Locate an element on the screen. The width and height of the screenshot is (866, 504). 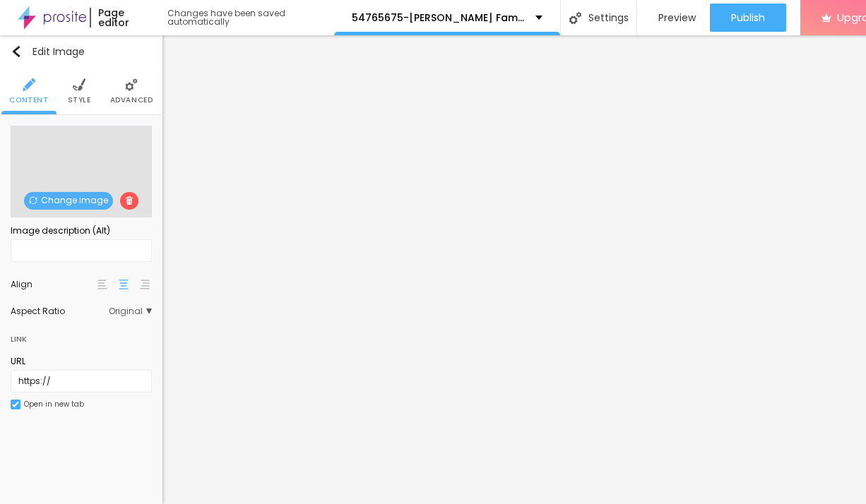
img: paragraph-center-align.svg is located at coordinates (124, 285).